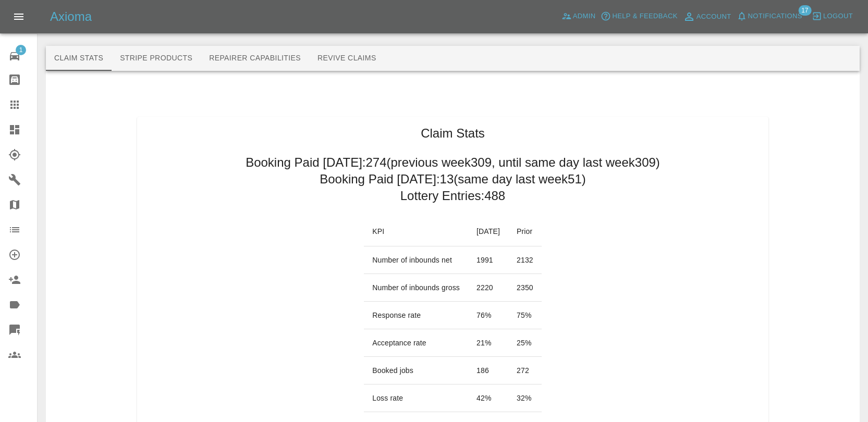  What do you see at coordinates (775, 16) in the screenshot?
I see `span: Notifications` at bounding box center [775, 16].